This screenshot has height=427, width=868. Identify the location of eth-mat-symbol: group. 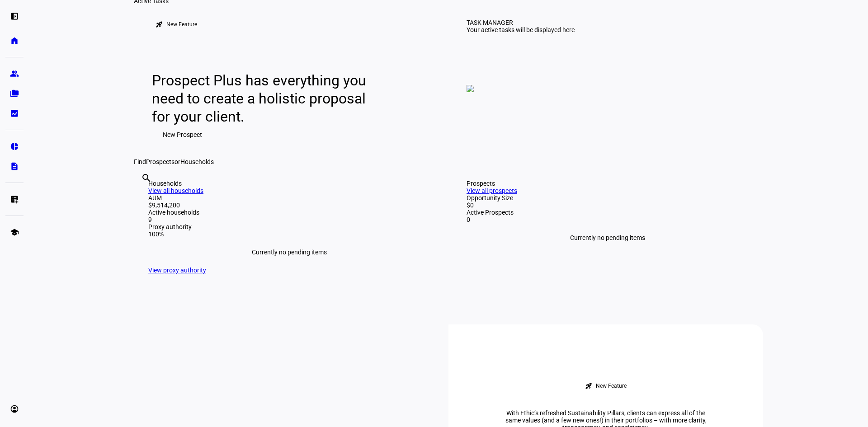
(15, 74).